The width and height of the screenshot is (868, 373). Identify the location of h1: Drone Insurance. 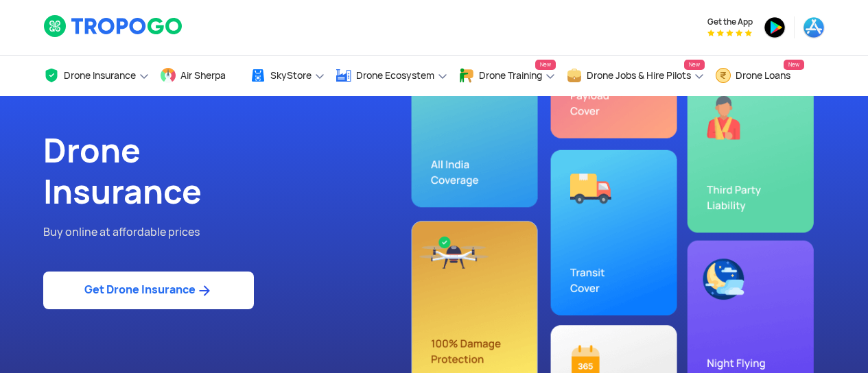
(233, 171).